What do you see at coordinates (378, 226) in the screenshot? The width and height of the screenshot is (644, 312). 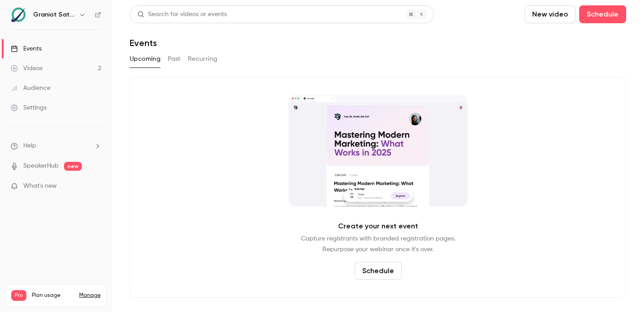 I see `p: Create your next event` at bounding box center [378, 226].